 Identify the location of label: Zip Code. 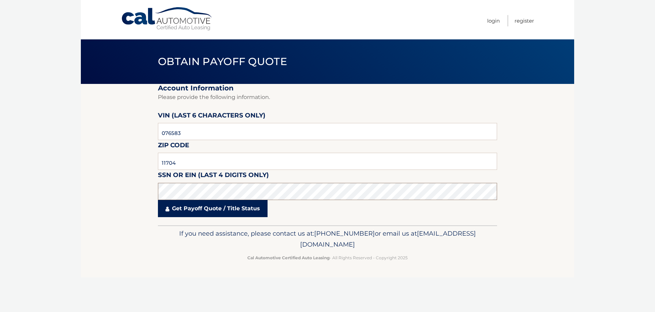
(173, 146).